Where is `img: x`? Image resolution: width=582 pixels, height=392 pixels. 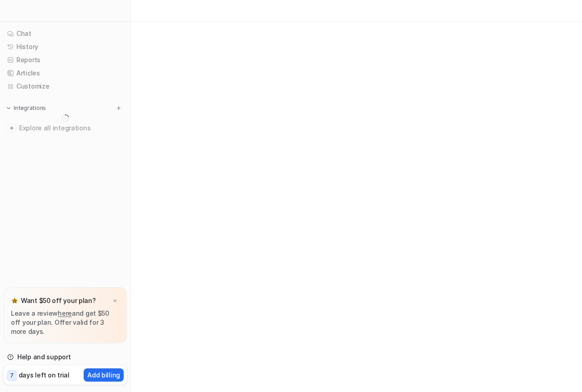
img: x is located at coordinates (115, 301).